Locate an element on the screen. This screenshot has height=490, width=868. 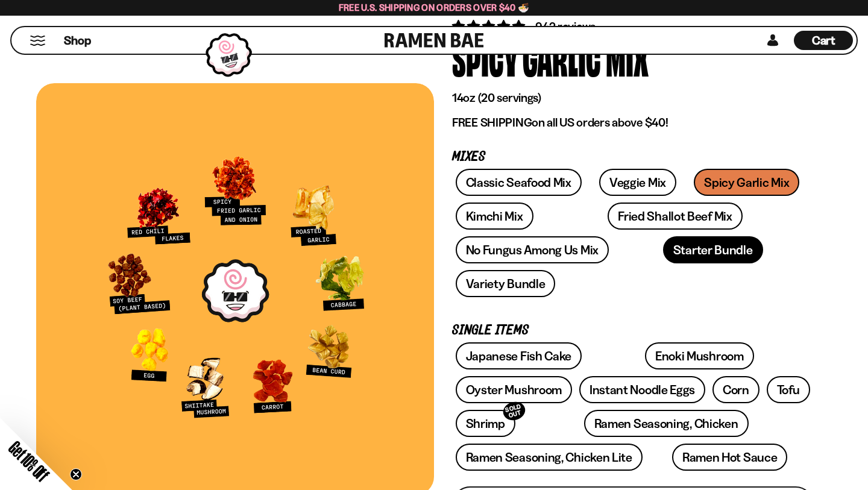
span: Get 10% Off is located at coordinates (29, 461).